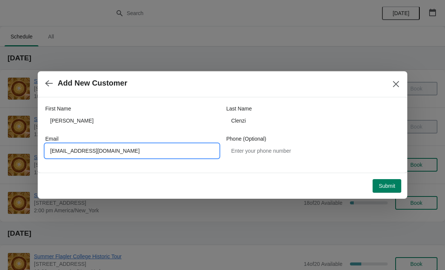 Image resolution: width=445 pixels, height=270 pixels. I want to click on label: First Name, so click(58, 109).